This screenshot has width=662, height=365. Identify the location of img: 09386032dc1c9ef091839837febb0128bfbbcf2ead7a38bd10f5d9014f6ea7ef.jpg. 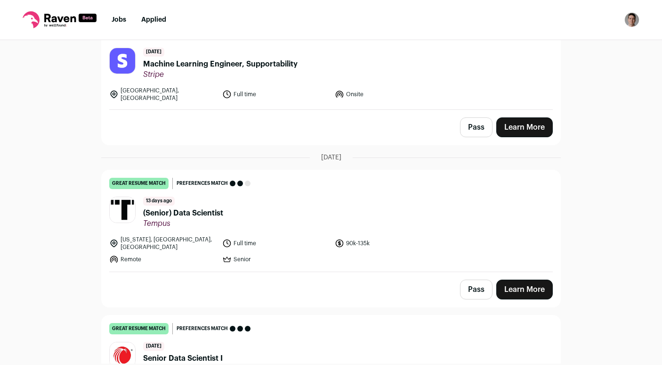
(122, 210).